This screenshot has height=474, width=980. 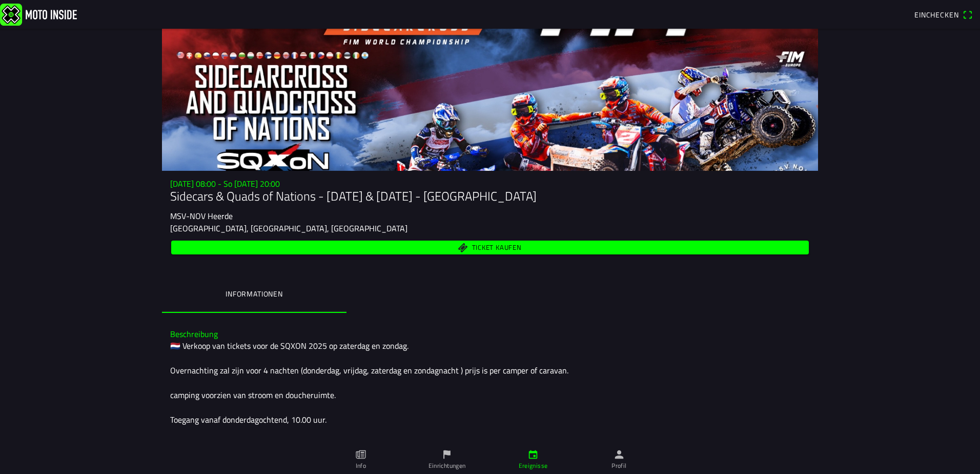 What do you see at coordinates (618, 466) in the screenshot?
I see `ion-label: Profil` at bounding box center [618, 466].